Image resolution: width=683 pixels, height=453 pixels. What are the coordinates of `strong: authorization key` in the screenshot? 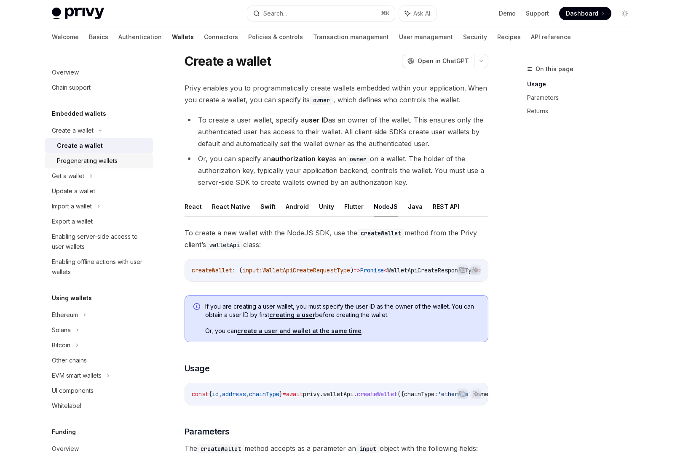 It's located at (300, 159).